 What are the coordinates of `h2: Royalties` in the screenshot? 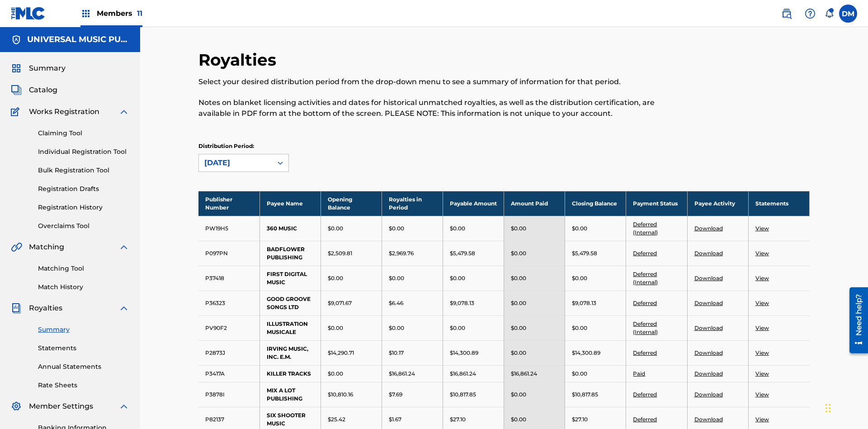 It's located at (240, 60).